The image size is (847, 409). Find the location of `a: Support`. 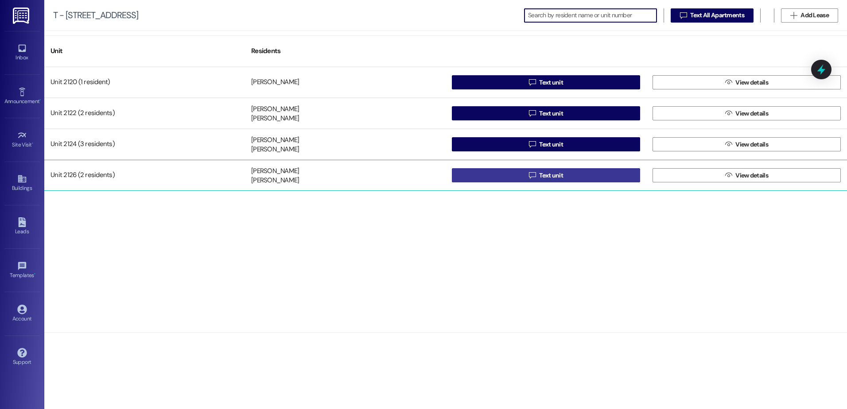

a: Support is located at coordinates (22, 358).